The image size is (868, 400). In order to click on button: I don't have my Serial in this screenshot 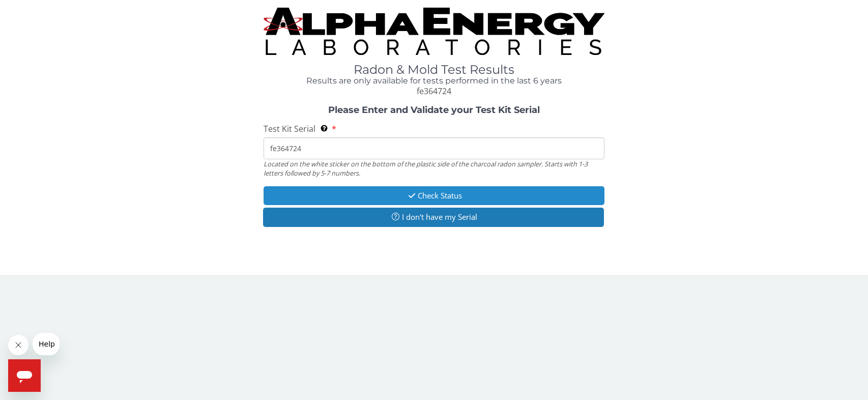, I will do `click(433, 217)`.